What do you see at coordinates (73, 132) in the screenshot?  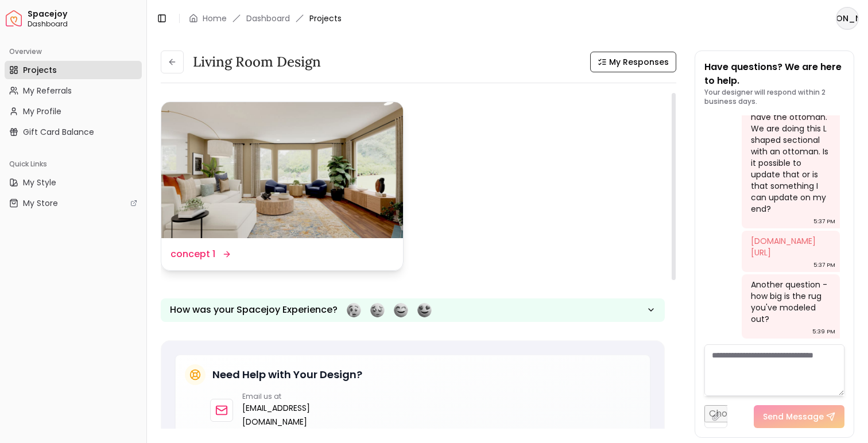 I see `a: Gift Card Balance` at bounding box center [73, 132].